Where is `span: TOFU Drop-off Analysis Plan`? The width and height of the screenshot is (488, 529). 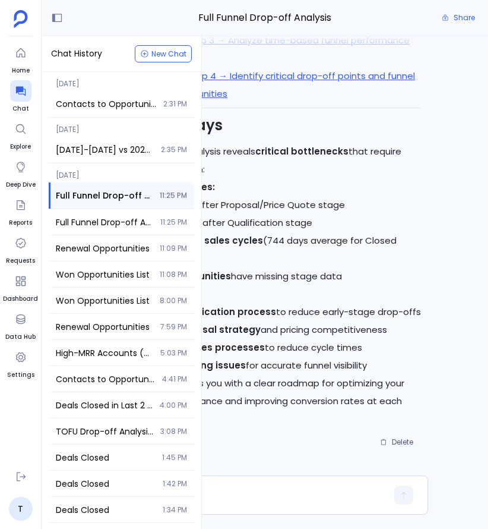 span: TOFU Drop-off Analysis Plan is located at coordinates (105, 431).